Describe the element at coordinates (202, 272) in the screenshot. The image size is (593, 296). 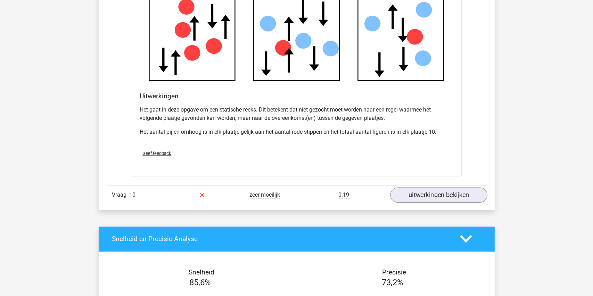
I see `h4: Snelheid` at that location.